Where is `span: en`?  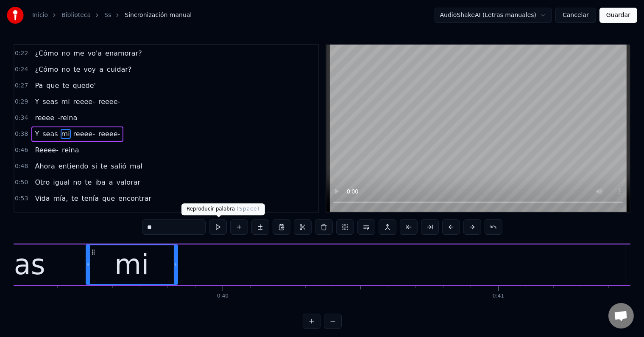 span: en is located at coordinates (77, 214).